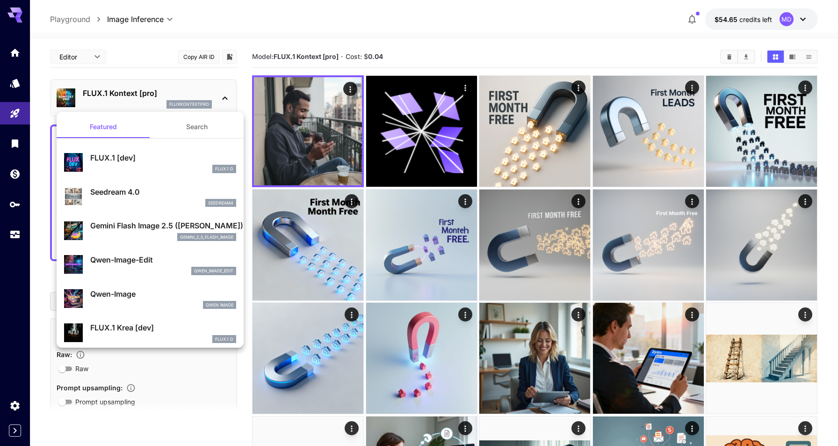 The image size is (838, 446). What do you see at coordinates (150, 264) in the screenshot?
I see `div: Qwen-Image-Editqwen_image_edit` at bounding box center [150, 264].